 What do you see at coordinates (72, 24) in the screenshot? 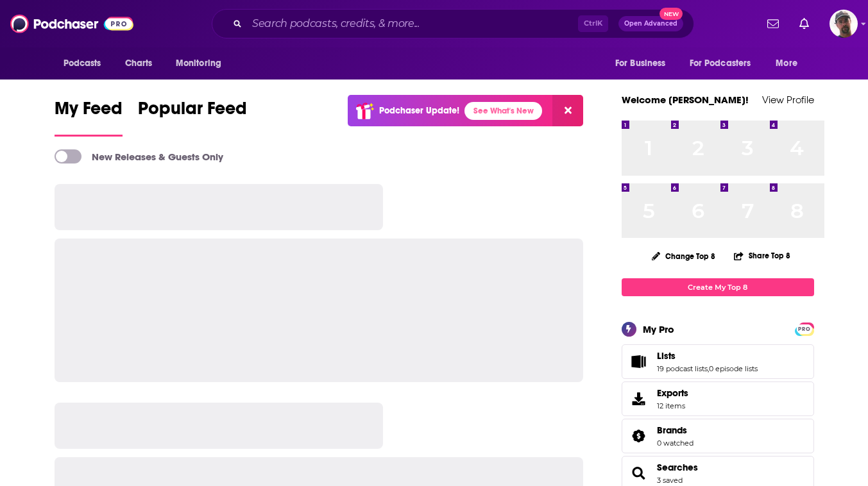
I see `a: Podchaser - Follow, Share and Rate Podcasts` at bounding box center [72, 24].